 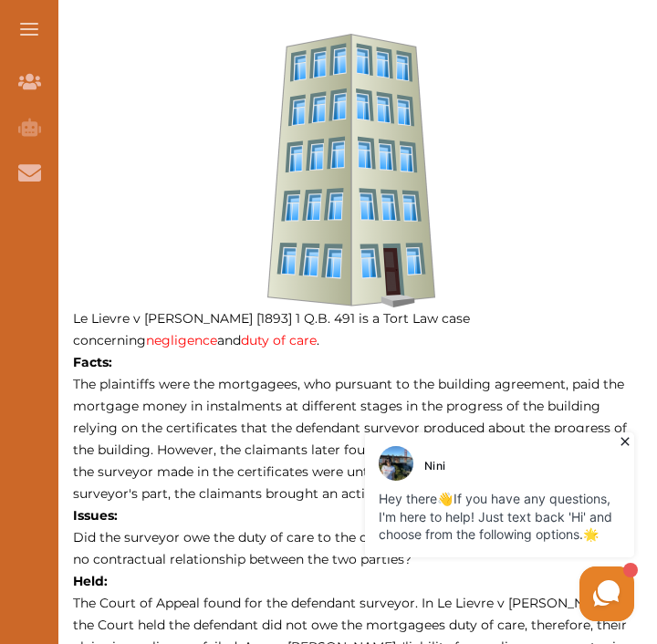 What do you see at coordinates (177, 36) in the screenshot?
I see `img: Nini` at bounding box center [177, 36].